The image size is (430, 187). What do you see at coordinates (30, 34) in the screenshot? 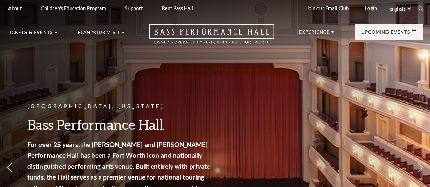
I see `p: Tickets & Events` at bounding box center [30, 34].